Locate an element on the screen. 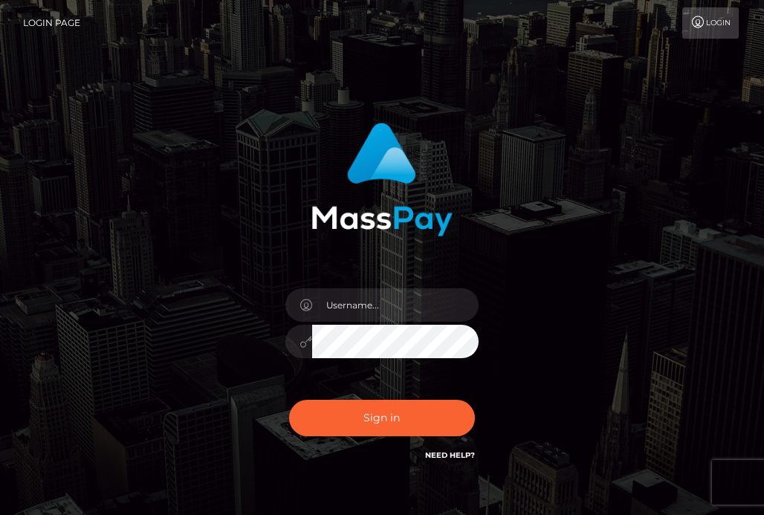  button: Sign in is located at coordinates (382, 418).